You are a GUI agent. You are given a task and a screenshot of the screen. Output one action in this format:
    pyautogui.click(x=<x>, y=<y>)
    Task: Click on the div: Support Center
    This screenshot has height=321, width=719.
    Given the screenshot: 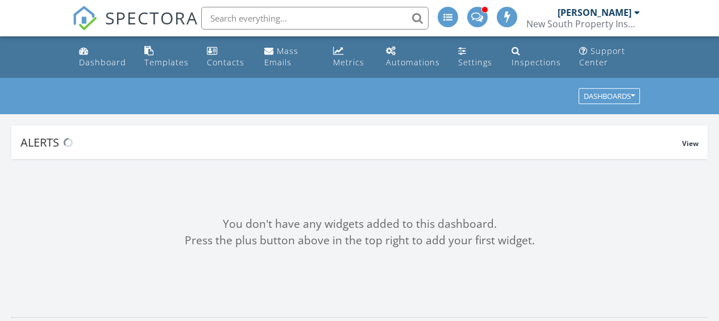 What is the action you would take?
    pyautogui.click(x=602, y=56)
    